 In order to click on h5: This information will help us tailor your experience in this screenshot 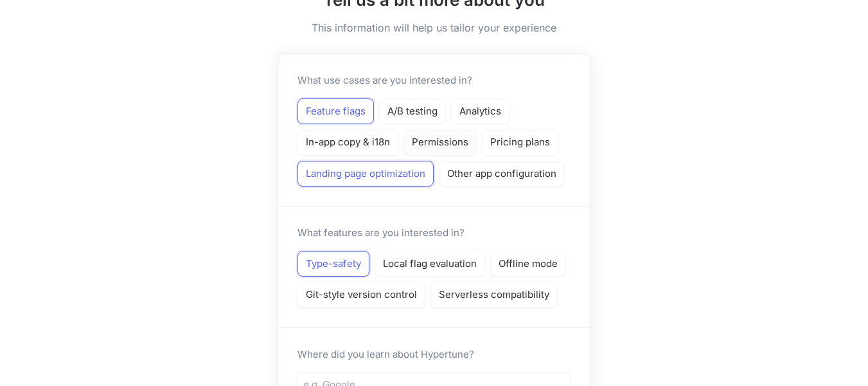, I will do `click(434, 28)`.